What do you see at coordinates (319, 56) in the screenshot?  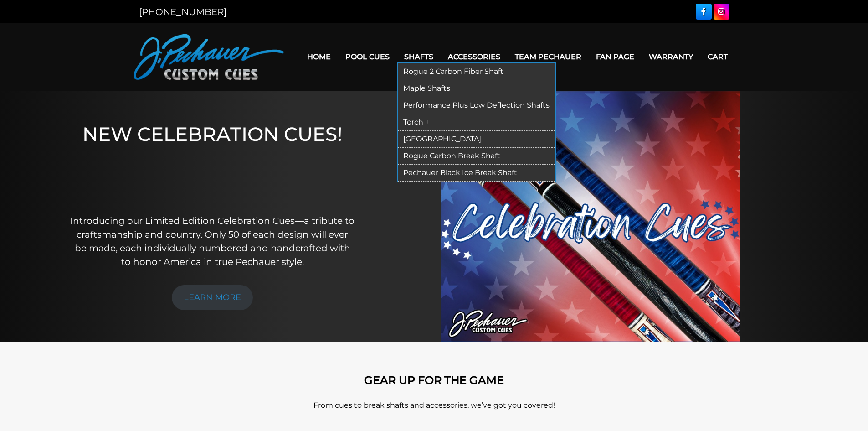 I see `a: Home` at bounding box center [319, 56].